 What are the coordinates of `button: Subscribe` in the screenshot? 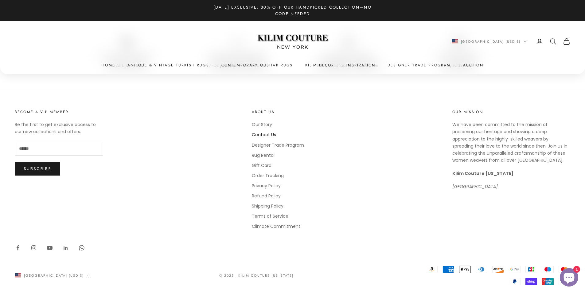 It's located at (37, 168).